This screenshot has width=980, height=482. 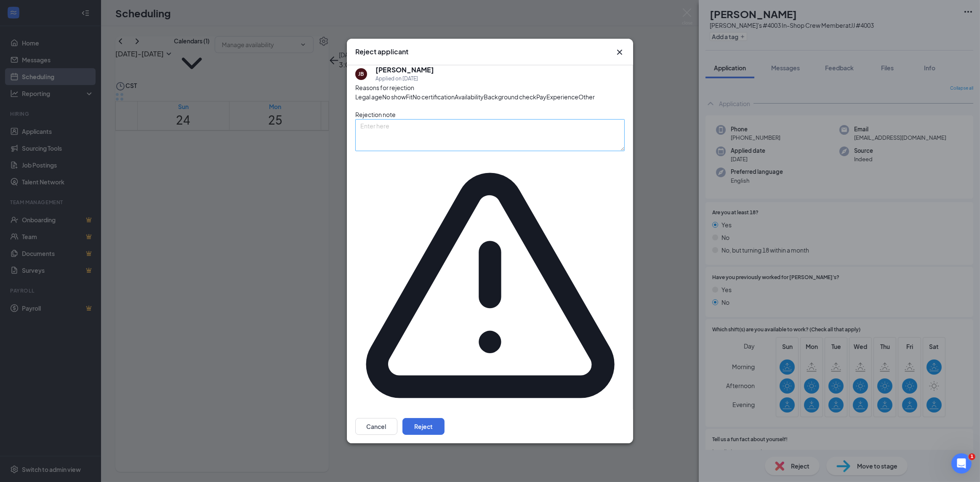 I want to click on div: JB, so click(x=362, y=74).